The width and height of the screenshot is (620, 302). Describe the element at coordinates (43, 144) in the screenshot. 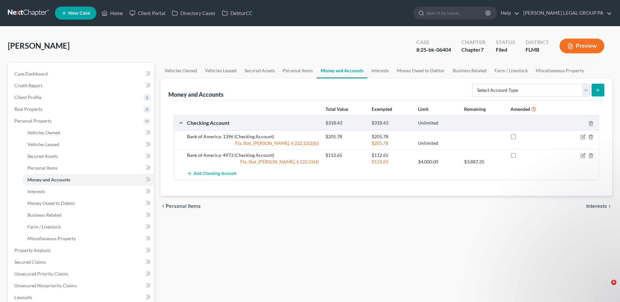

I see `span: Vehicles Leased` at that location.